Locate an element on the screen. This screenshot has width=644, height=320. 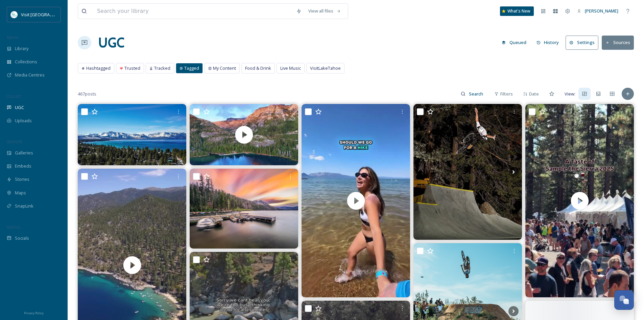
a: View all files is located at coordinates (324, 10).